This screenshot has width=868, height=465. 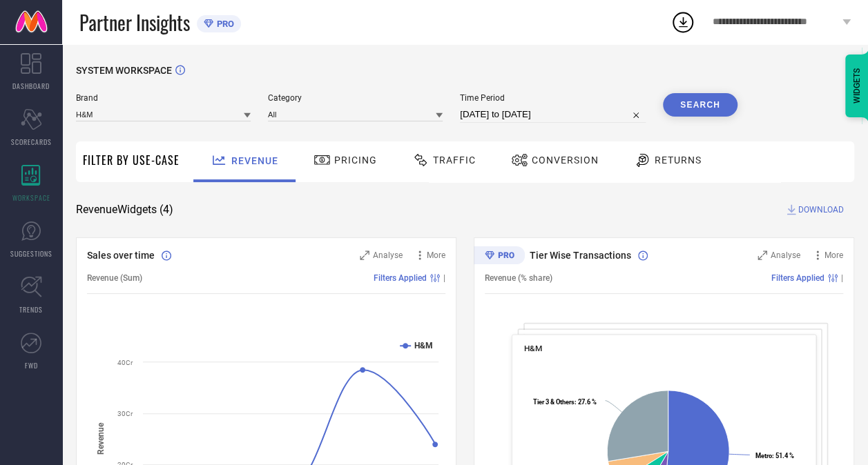 I want to click on span: Traffic, so click(x=454, y=161).